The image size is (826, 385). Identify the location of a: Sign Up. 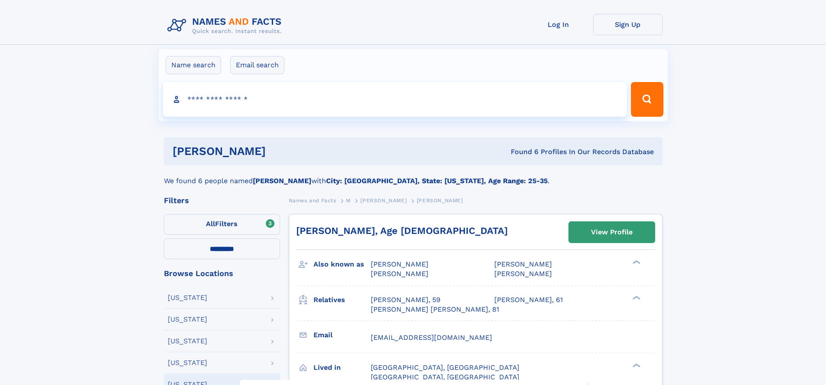
(628, 24).